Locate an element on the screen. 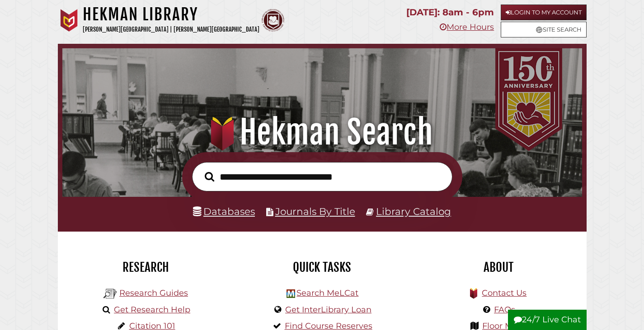 The image size is (644, 330). a: Search MeLCat is located at coordinates (327, 293).